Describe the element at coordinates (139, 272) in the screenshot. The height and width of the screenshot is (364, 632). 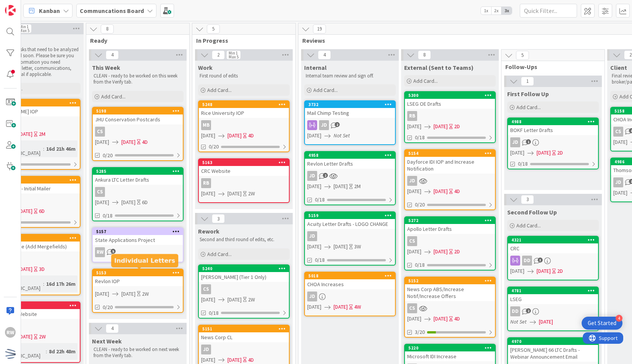
I see `div: 5153` at that location.